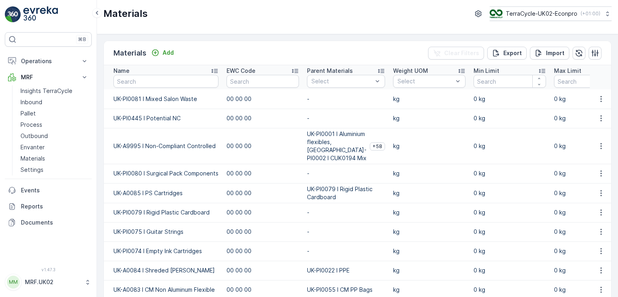 This screenshot has height=297, width=618. What do you see at coordinates (33, 147) in the screenshot?
I see `p: Envanter` at bounding box center [33, 147].